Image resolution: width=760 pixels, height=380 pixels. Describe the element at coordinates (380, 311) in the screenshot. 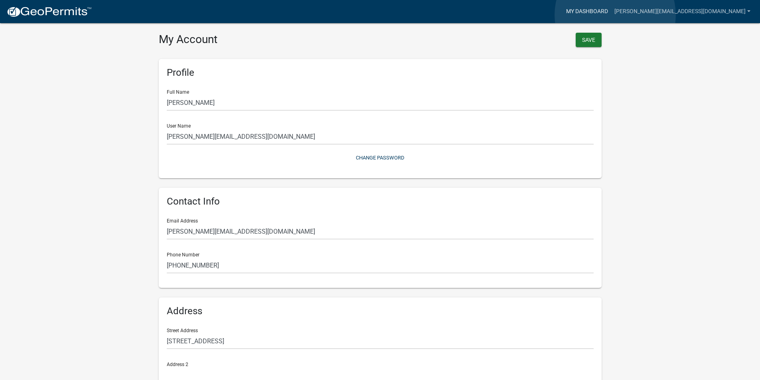

I see `h6: Address` at that location.